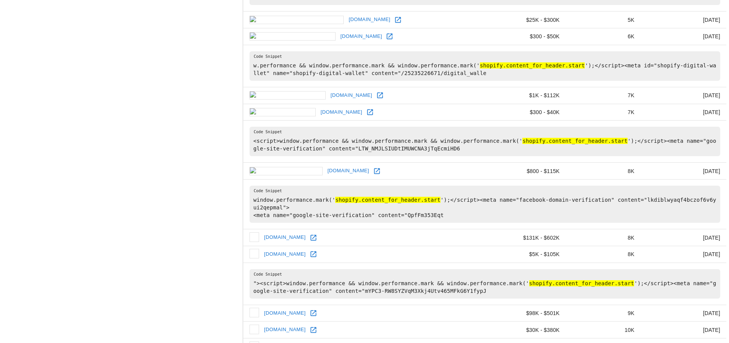 Image resolution: width=729 pixels, height=343 pixels. Describe the element at coordinates (526, 37) in the screenshot. I see `td: $300 - $50K` at that location.